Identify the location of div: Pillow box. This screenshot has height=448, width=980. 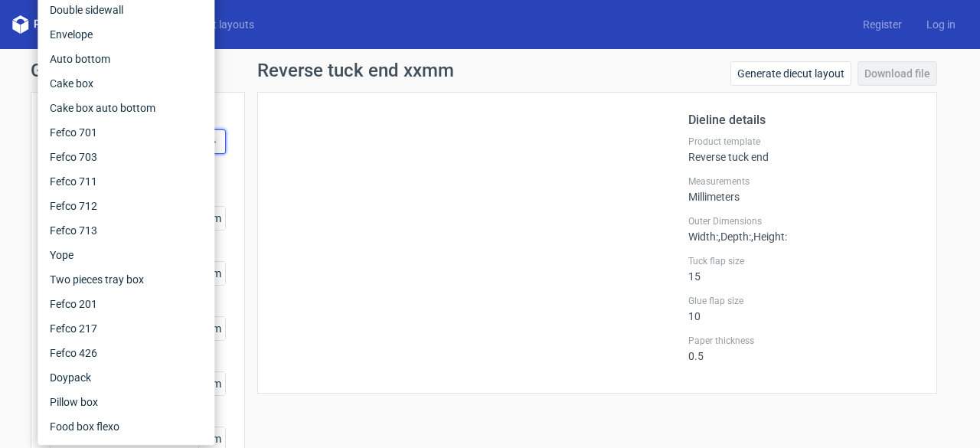
(126, 403).